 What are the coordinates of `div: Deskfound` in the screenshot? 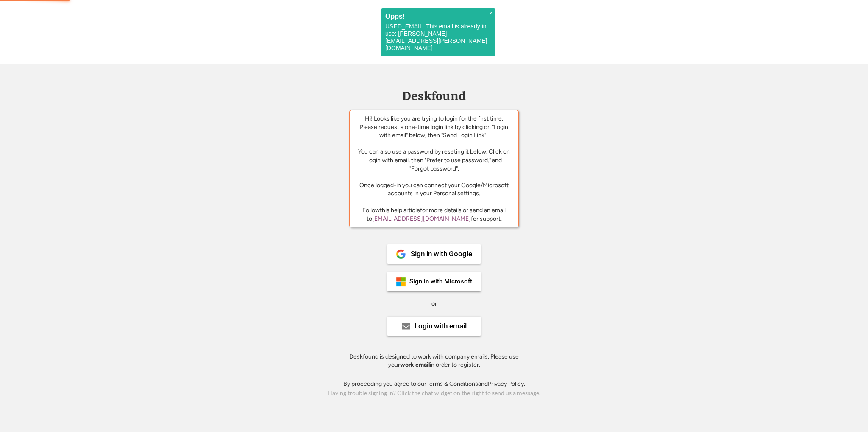 It's located at (434, 96).